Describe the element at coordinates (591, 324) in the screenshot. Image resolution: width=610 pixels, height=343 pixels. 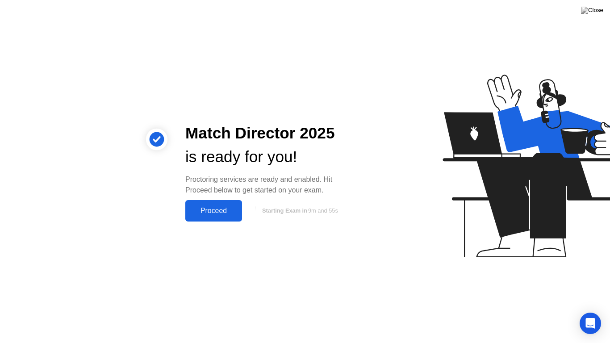
I see `div: Open Intercom Messenger` at that location.